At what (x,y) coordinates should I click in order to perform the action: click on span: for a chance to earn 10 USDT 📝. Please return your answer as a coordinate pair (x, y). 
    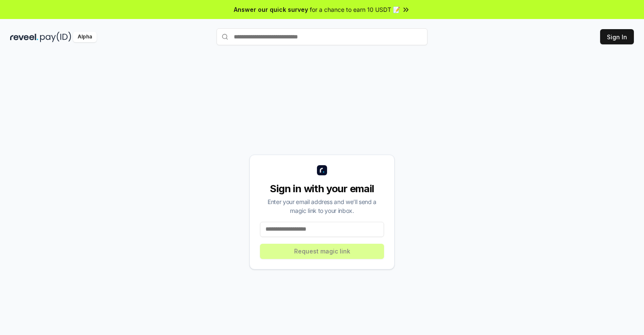
    Looking at the image, I should click on (355, 9).